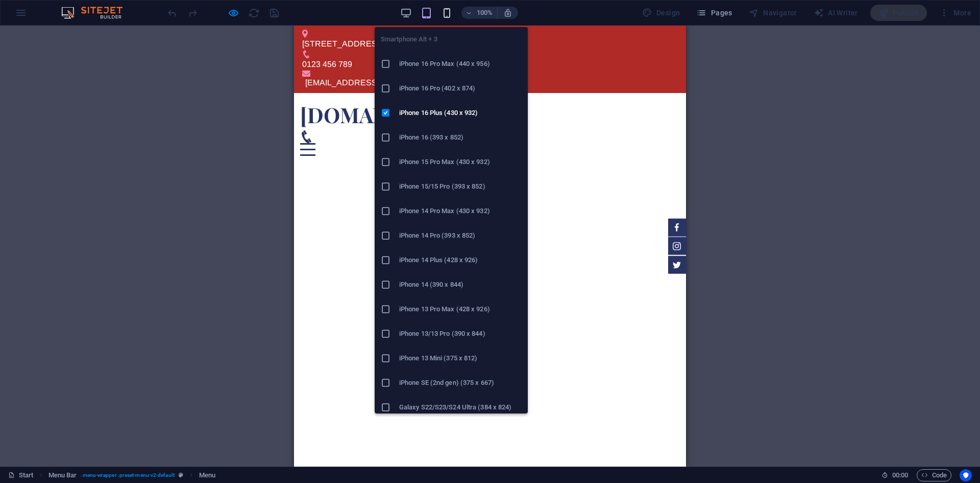  I want to click on h6: iPhone 14 Plus (428 x 926), so click(461, 260).